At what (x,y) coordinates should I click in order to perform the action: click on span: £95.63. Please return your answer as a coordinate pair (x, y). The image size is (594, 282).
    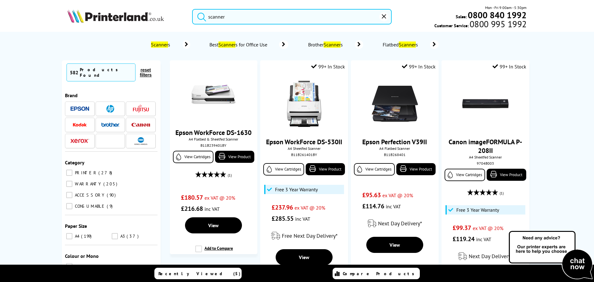
    Looking at the image, I should click on (372, 195).